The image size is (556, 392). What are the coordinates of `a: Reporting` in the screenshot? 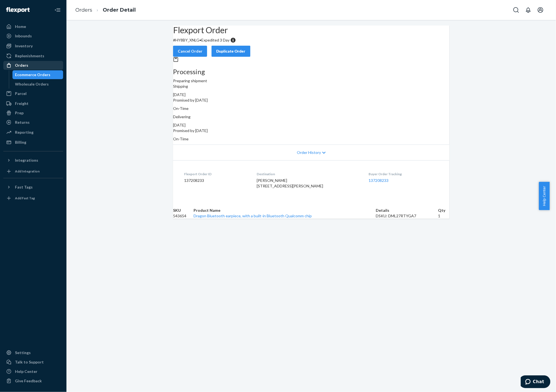 It's located at (33, 132).